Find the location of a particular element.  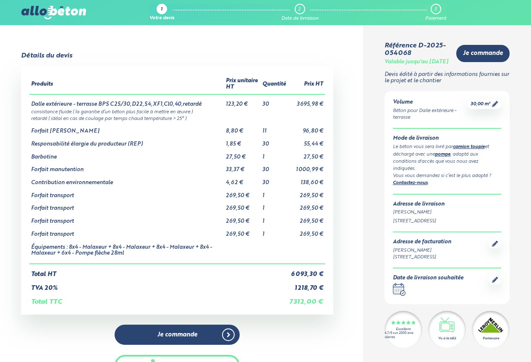

a: pompe is located at coordinates (442, 154).